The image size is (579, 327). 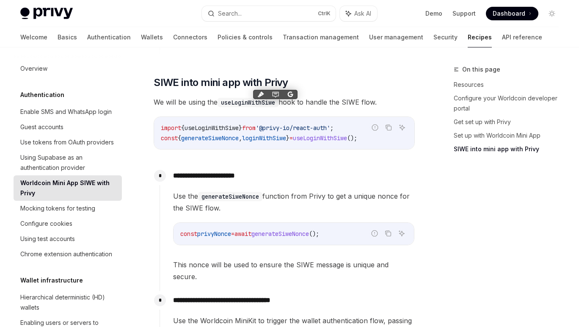 I want to click on a: Policies & controls, so click(x=245, y=37).